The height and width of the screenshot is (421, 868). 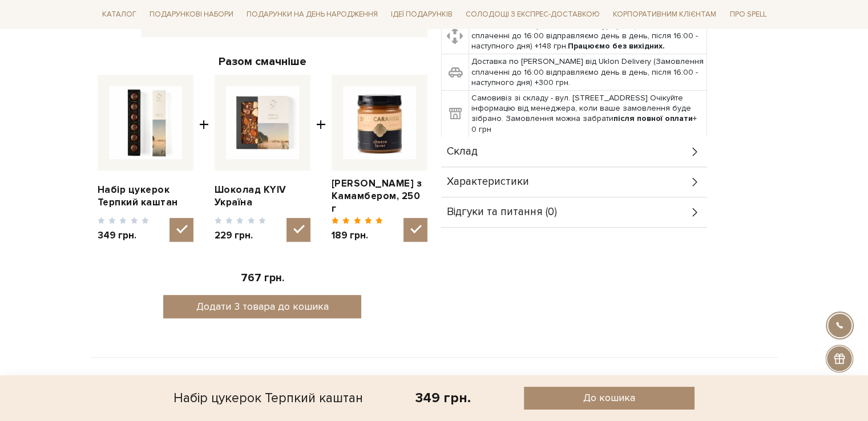 I want to click on span: Відгуки та питання (0), so click(x=501, y=212).